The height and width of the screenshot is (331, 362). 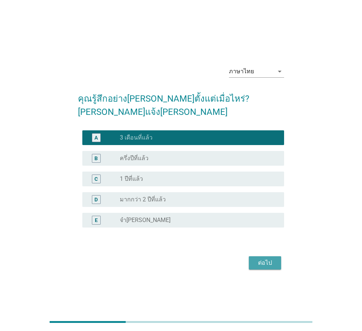 What do you see at coordinates (265, 263) in the screenshot?
I see `button: ต่อไป` at bounding box center [265, 263].